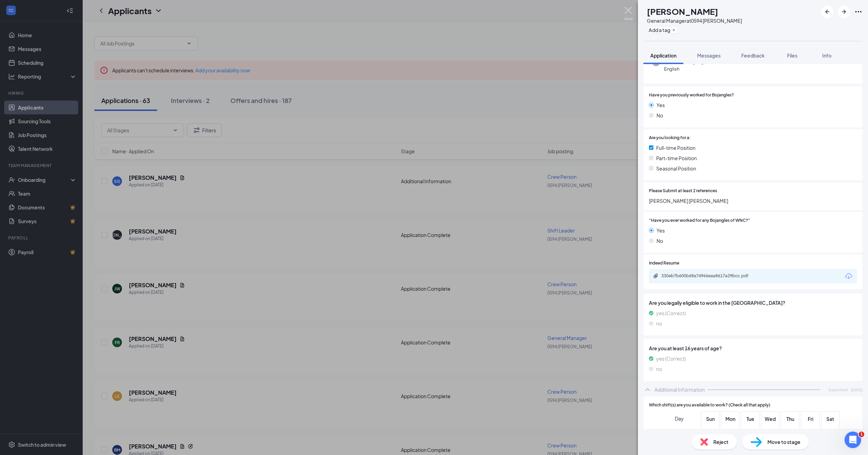 The height and width of the screenshot is (455, 868). I want to click on span: Are you looking for a:, so click(670, 138).